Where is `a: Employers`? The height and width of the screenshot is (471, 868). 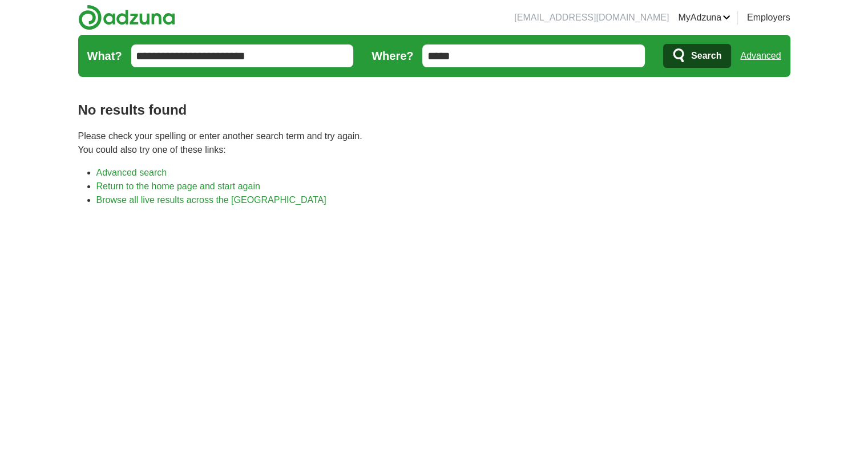 a: Employers is located at coordinates (769, 17).